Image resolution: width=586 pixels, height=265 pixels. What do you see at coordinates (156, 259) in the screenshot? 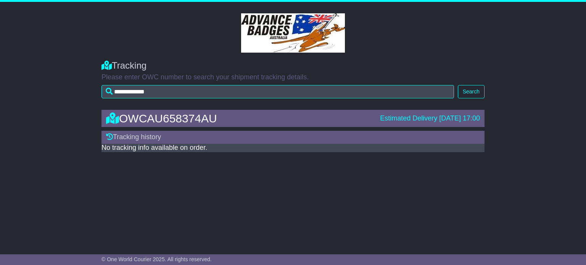
I see `span: © One World Courier 2025. All rights reserved.` at bounding box center [156, 259].